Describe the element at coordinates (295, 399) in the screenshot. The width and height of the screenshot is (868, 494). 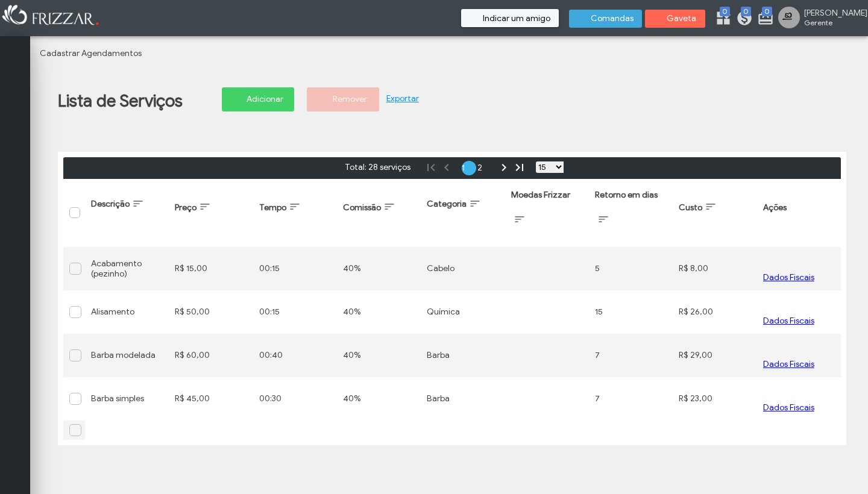
I see `div: 00:30` at that location.